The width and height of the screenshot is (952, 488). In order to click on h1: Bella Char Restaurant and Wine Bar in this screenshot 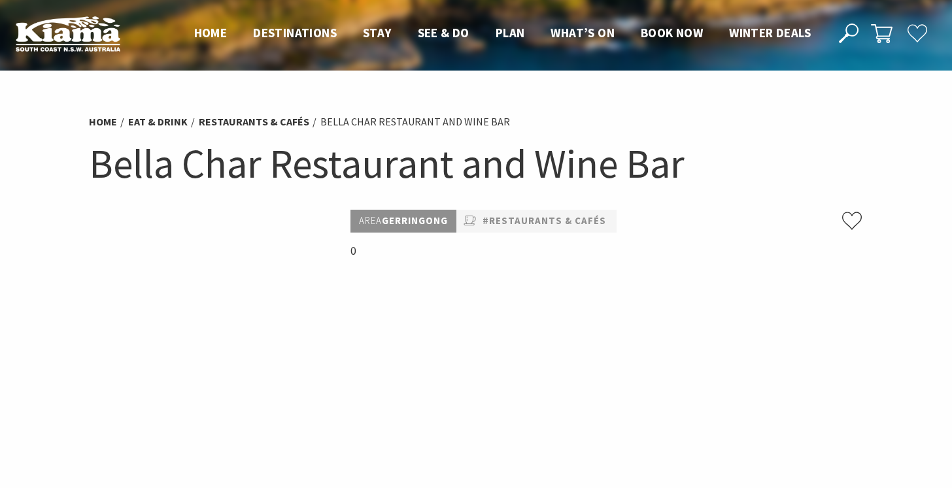, I will do `click(476, 163)`.